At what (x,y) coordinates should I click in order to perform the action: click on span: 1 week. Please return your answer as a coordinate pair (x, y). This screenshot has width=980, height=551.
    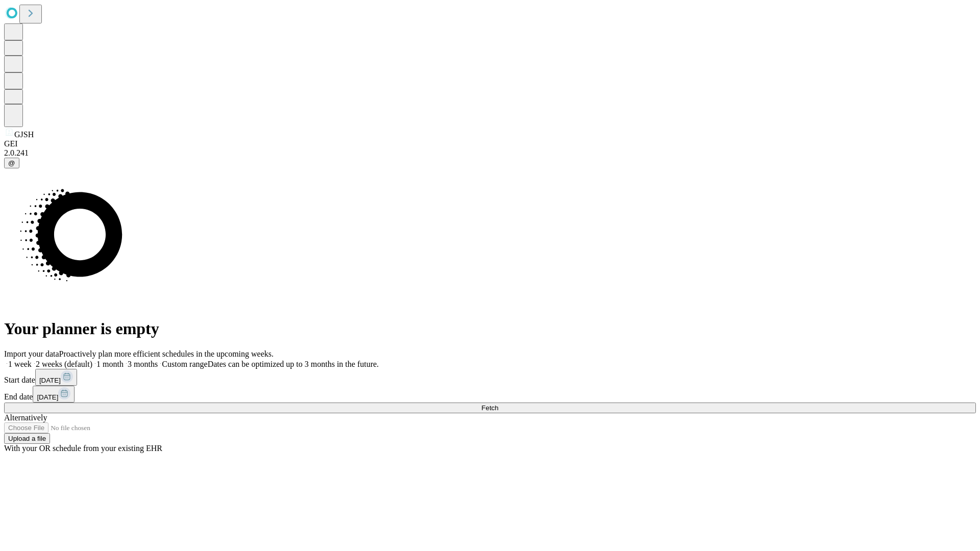
    Looking at the image, I should click on (20, 364).